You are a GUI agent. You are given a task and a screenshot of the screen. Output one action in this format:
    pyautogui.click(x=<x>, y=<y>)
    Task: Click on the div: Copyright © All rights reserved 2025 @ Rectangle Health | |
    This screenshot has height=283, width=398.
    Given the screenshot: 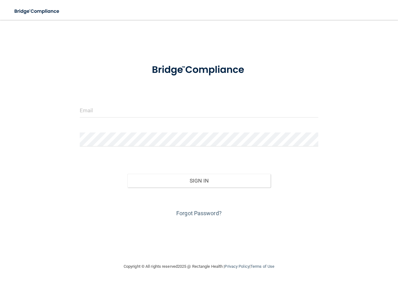 What is the action you would take?
    pyautogui.click(x=199, y=267)
    